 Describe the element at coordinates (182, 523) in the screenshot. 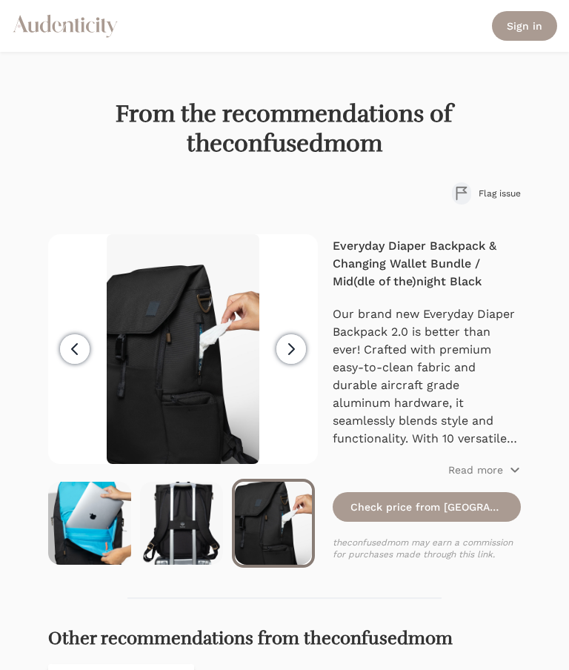

I see `img: Back view of black backpack. Attached luggage strap is holding backpack to the handle of a grey r...` at that location.